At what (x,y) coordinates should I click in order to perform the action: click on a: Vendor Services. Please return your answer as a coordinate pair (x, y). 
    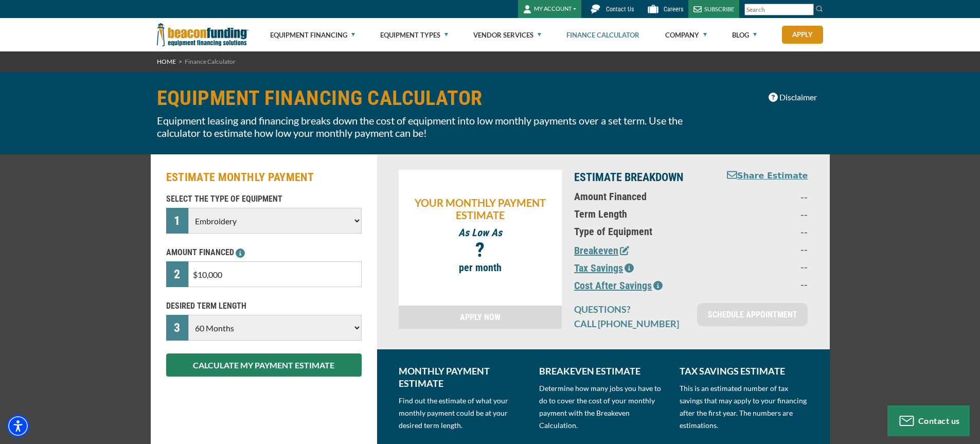
    Looking at the image, I should click on (507, 35).